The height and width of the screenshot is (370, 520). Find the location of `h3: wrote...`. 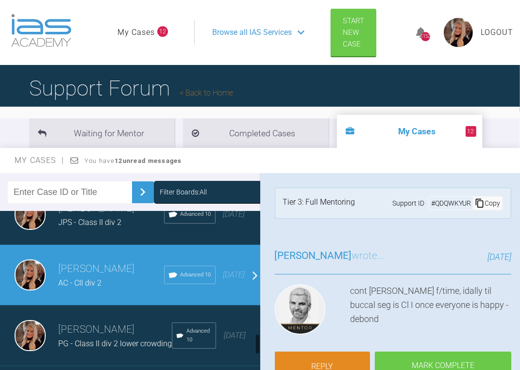

h3: wrote... is located at coordinates (329, 256).